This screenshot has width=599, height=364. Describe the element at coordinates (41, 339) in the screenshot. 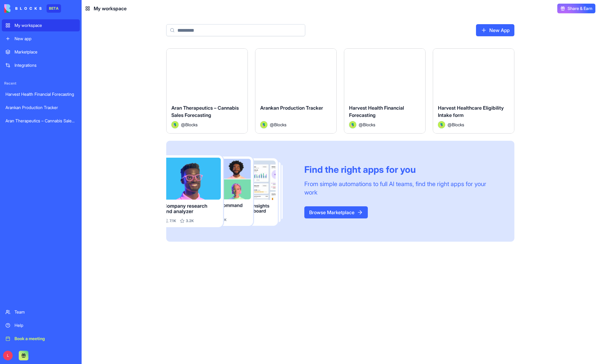

I see `a: Book a meeting` at that location.